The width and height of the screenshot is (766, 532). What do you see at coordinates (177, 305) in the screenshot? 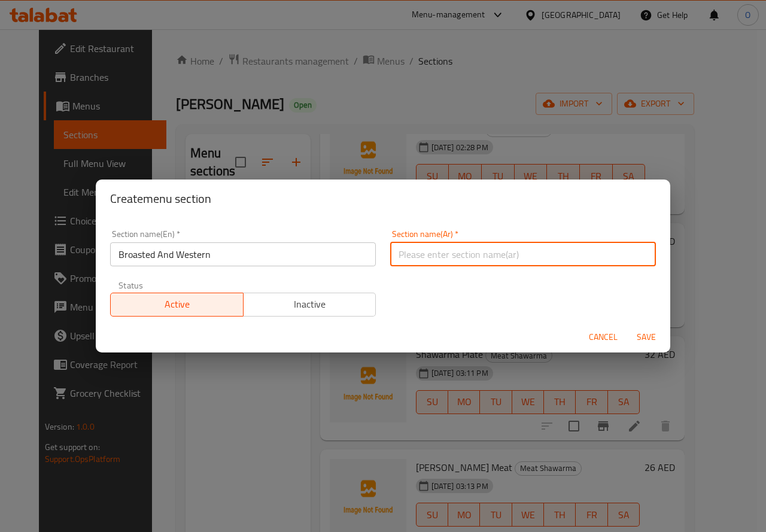
I see `button: Active` at bounding box center [177, 305].